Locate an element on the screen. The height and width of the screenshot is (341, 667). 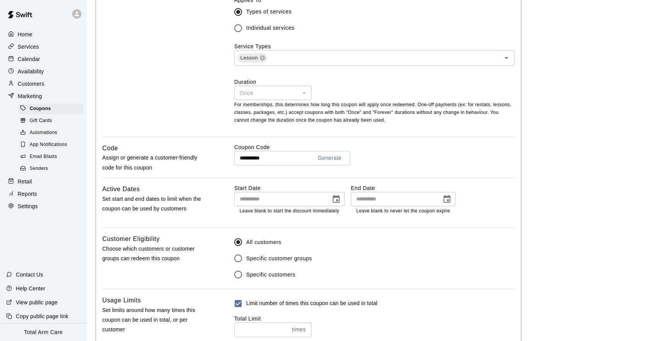
button: Open is located at coordinates (507, 58).